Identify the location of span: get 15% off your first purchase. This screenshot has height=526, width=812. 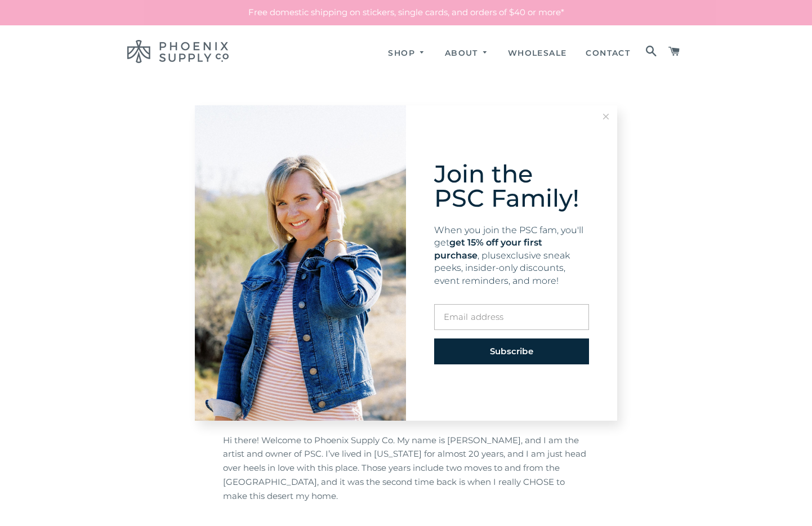
(488, 248).